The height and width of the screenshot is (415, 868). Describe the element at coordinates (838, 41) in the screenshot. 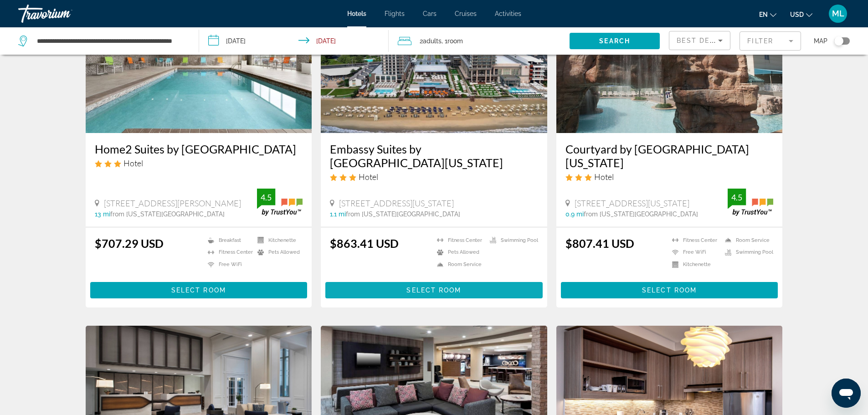

I see `button: Toggle map` at that location.